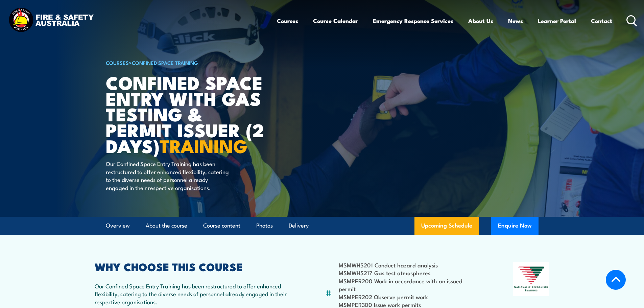 The image size is (644, 308). I want to click on a: Course Calendar, so click(336, 20).